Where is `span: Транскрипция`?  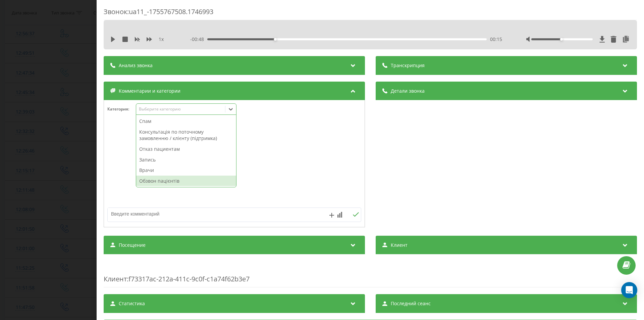
span: Транскрипция is located at coordinates (408, 65).